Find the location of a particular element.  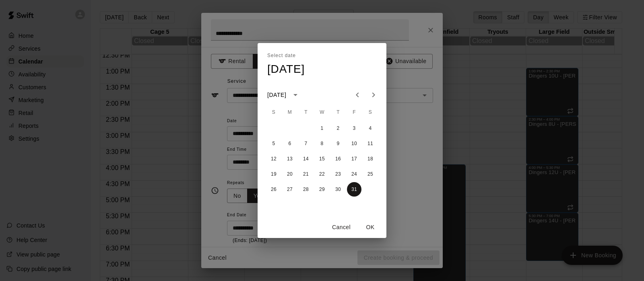

button: 16 is located at coordinates (338, 159).